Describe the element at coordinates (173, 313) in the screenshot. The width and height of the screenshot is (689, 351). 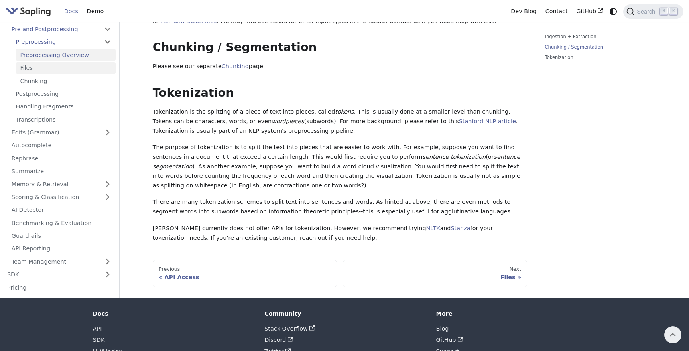
I see `div: Docs` at that location.